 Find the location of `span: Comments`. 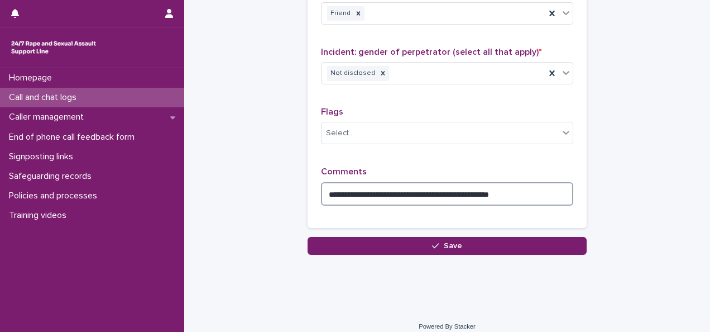

span: Comments is located at coordinates (344, 171).